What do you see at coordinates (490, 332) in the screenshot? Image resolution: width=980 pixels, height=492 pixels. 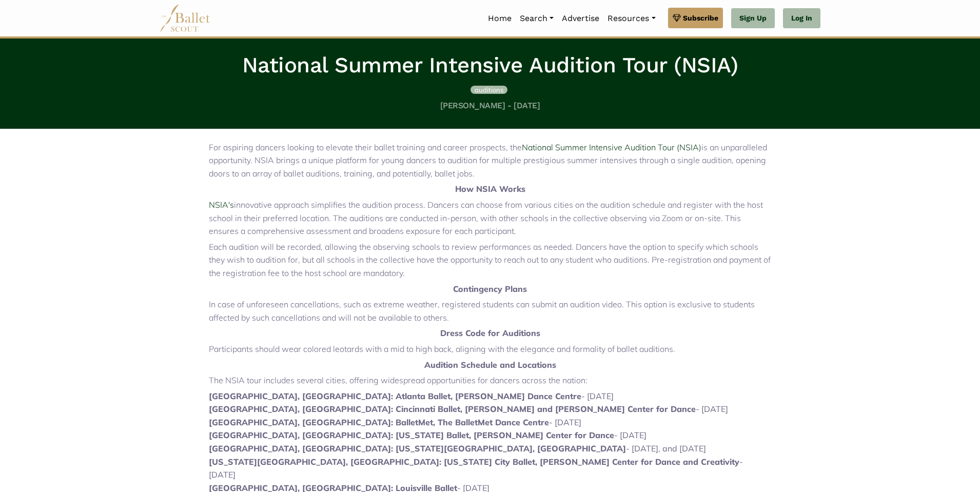 I see `strong: Dress Code for Auditions` at bounding box center [490, 332].